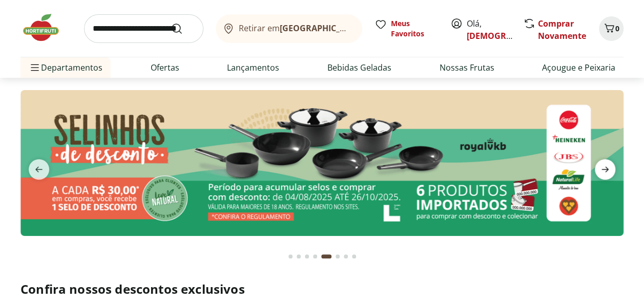  Describe the element at coordinates (489, 30) in the screenshot. I see `span: Olá,` at that location.